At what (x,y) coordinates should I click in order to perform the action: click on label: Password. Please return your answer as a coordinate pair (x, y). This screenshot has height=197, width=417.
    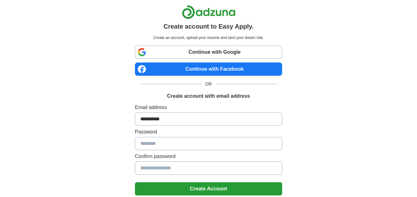
    Looking at the image, I should click on (208, 132).